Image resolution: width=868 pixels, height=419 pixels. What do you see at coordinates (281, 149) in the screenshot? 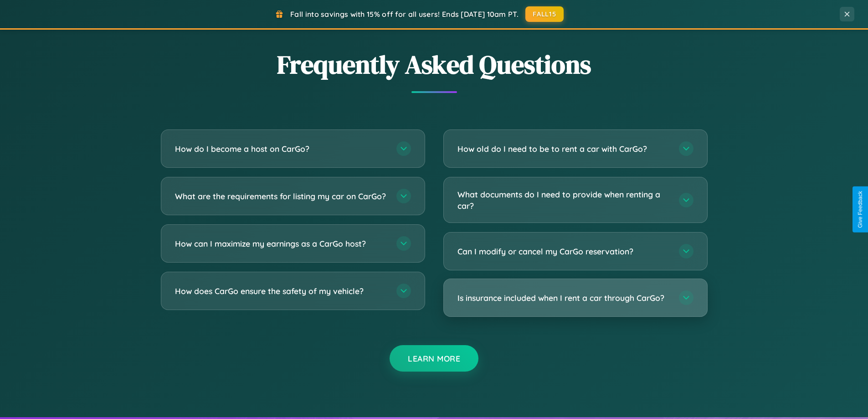
I see `h3: How do I become a host on CarGo?` at bounding box center [281, 149].